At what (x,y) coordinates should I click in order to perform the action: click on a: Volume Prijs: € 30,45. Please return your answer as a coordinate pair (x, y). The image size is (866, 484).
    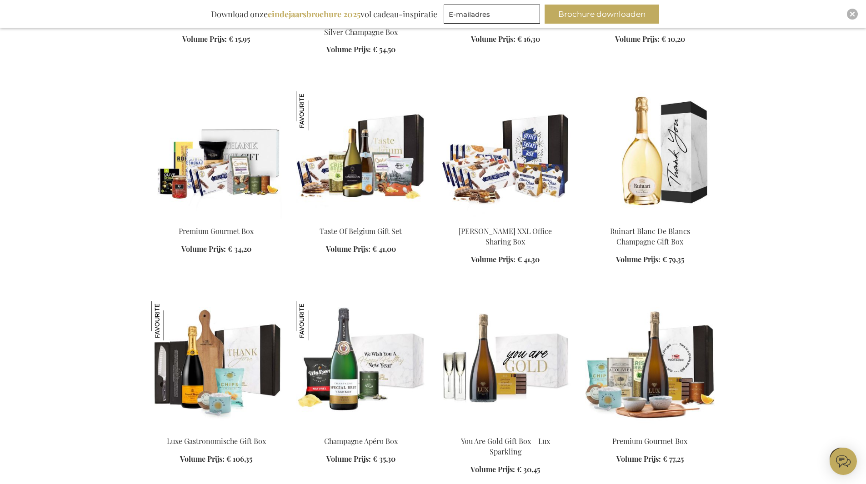
    Looking at the image, I should click on (505, 470).